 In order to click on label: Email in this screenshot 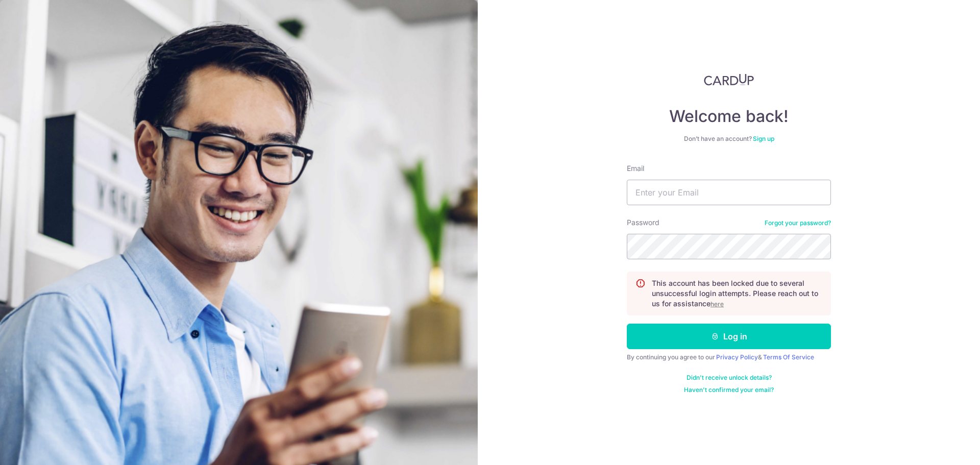, I will do `click(635, 168)`.